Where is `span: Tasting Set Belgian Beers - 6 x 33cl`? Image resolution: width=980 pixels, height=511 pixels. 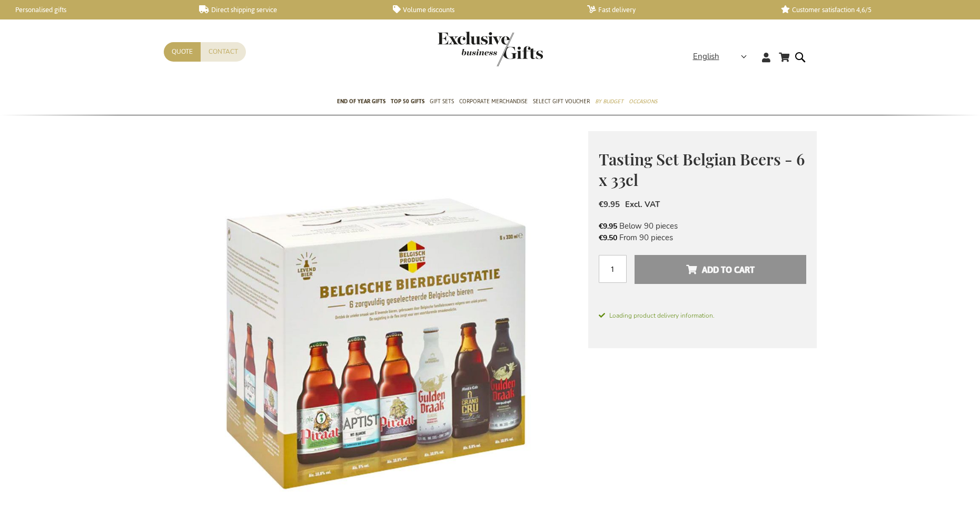
span: Tasting Set Belgian Beers - 6 x 33cl is located at coordinates (701, 169).